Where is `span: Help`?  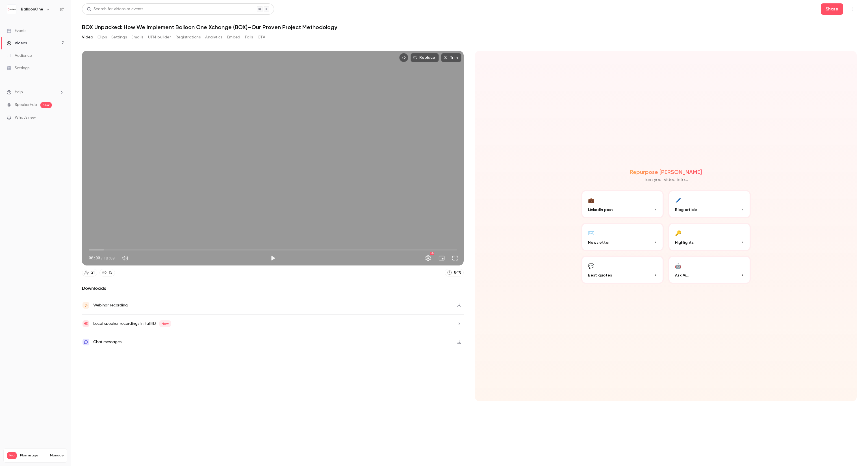 span: Help is located at coordinates (18, 92).